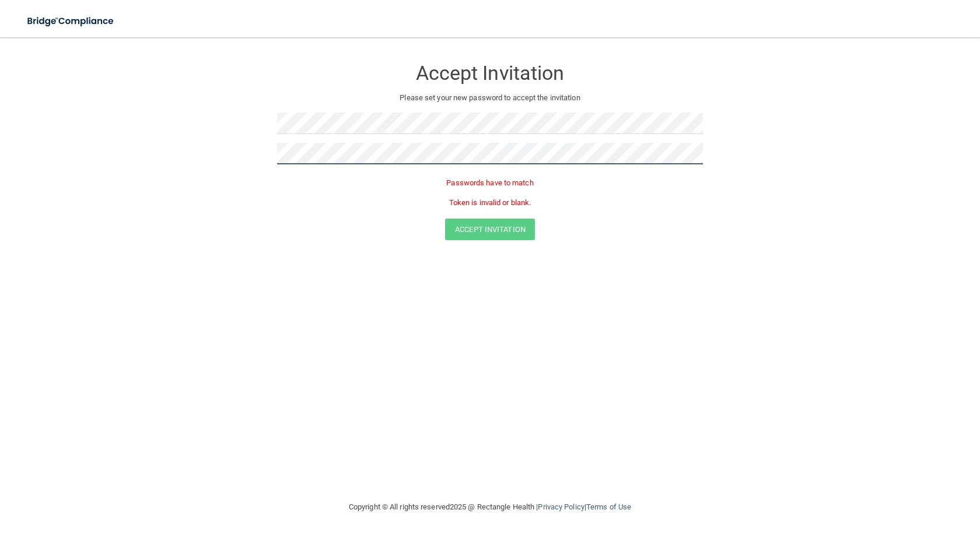 The image size is (980, 538). Describe the element at coordinates (490, 98) in the screenshot. I see `p: Please set your new password to accept the invitation` at that location.